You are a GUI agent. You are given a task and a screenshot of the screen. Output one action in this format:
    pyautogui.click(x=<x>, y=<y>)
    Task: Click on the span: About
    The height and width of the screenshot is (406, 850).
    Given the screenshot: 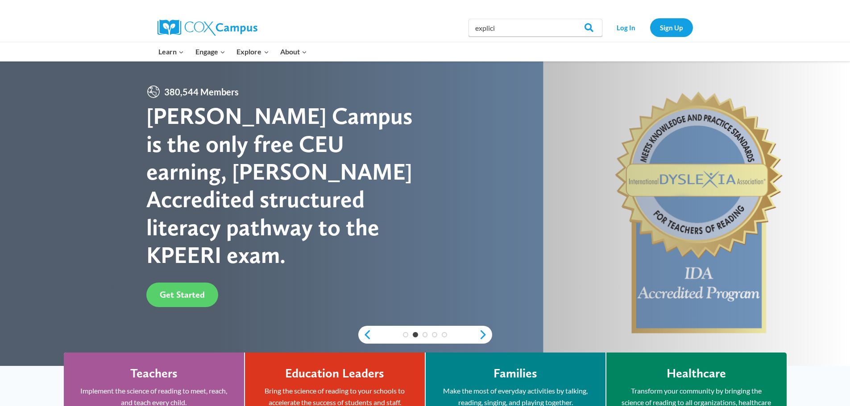 What is the action you would take?
    pyautogui.click(x=294, y=52)
    